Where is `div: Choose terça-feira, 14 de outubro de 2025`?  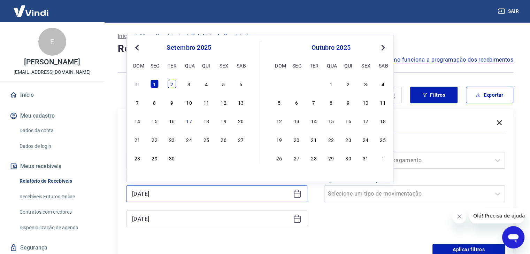 div: Choose terça-feira, 14 de outubro de 2025 is located at coordinates (314, 121).